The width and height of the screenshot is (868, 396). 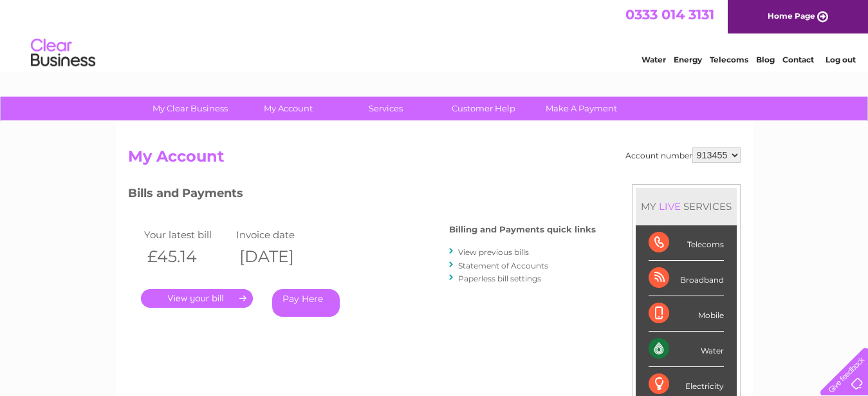 I want to click on div: Water, so click(x=686, y=349).